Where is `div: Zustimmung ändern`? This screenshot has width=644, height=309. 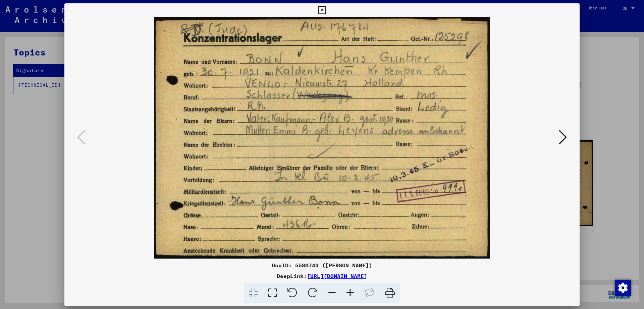
div: Zustimmung ändern is located at coordinates (622, 287).